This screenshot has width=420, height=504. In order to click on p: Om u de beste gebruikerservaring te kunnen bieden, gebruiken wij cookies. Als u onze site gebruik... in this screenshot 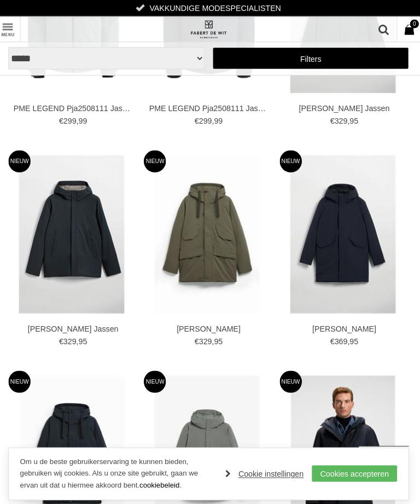, I will do `click(119, 467)`.